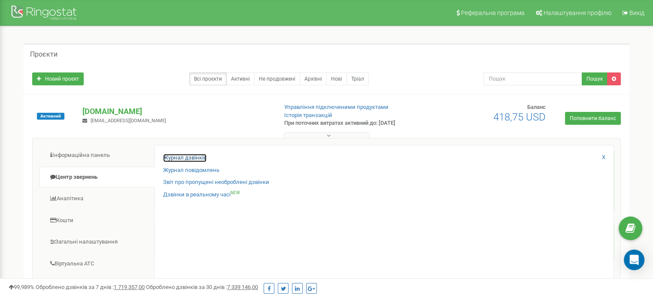  I want to click on button: Пошук, so click(595, 79).